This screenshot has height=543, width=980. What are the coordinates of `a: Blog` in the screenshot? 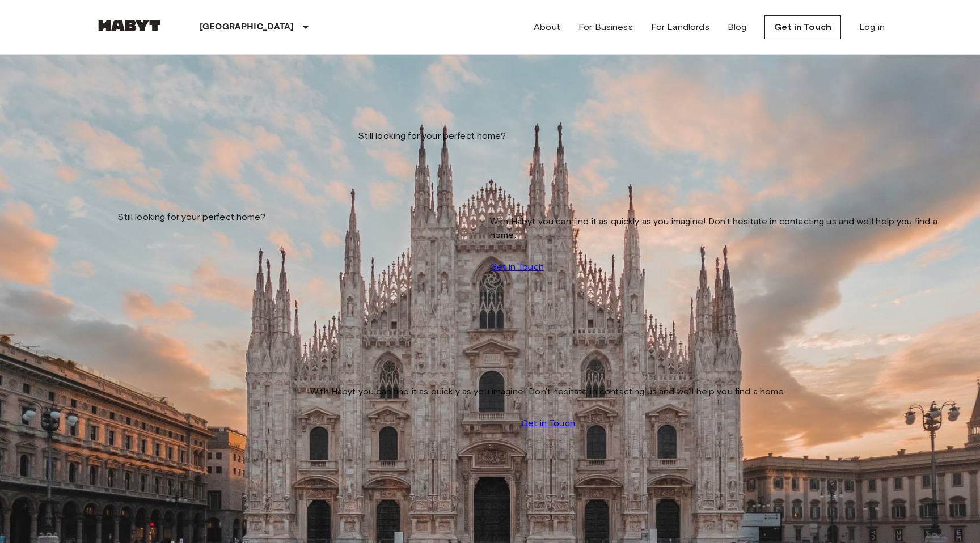 It's located at (737, 27).